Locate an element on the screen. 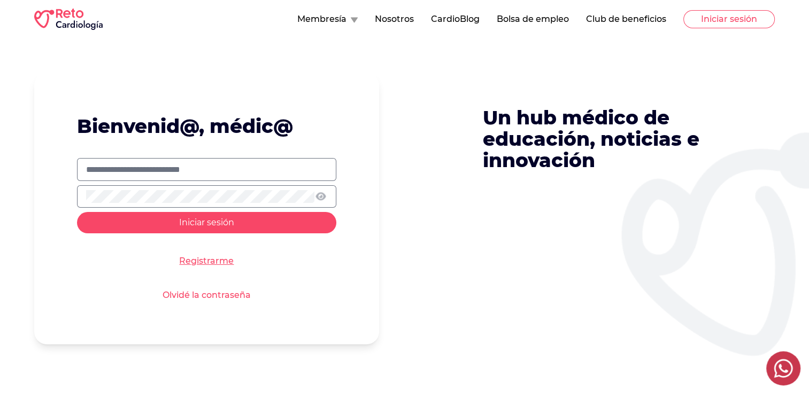 This screenshot has width=809, height=394. button: Nosotros is located at coordinates (394, 19).